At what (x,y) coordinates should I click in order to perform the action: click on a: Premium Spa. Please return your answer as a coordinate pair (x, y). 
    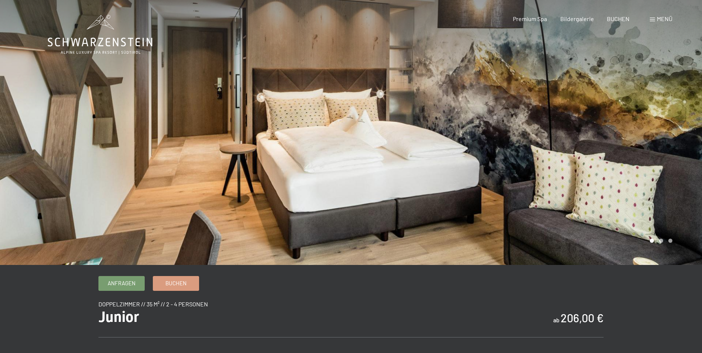
    Looking at the image, I should click on (530, 19).